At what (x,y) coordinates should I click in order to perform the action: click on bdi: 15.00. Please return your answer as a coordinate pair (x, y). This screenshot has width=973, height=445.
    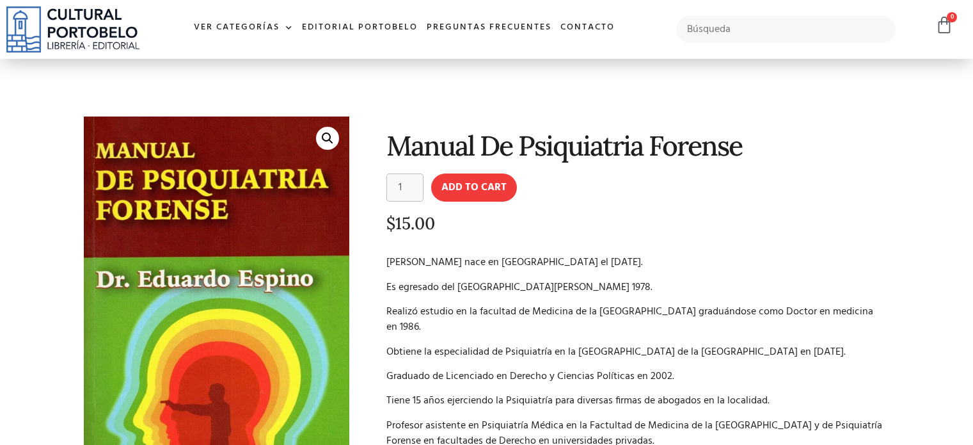
    Looking at the image, I should click on (411, 223).